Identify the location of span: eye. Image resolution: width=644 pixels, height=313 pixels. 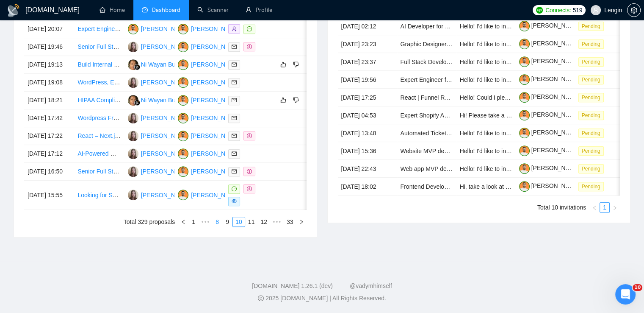
(234, 201).